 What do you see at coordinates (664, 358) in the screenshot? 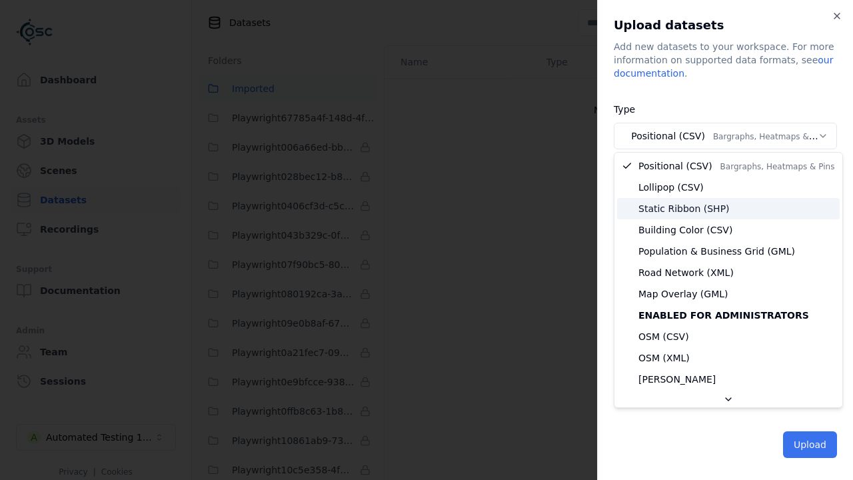
I see `span: OSM (XML)` at bounding box center [664, 358].